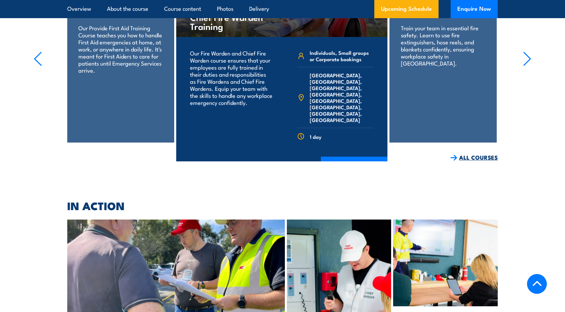 The height and width of the screenshot is (312, 565). I want to click on h4: Fire Warden / Chief Fire Warden Training, so click(229, 17).